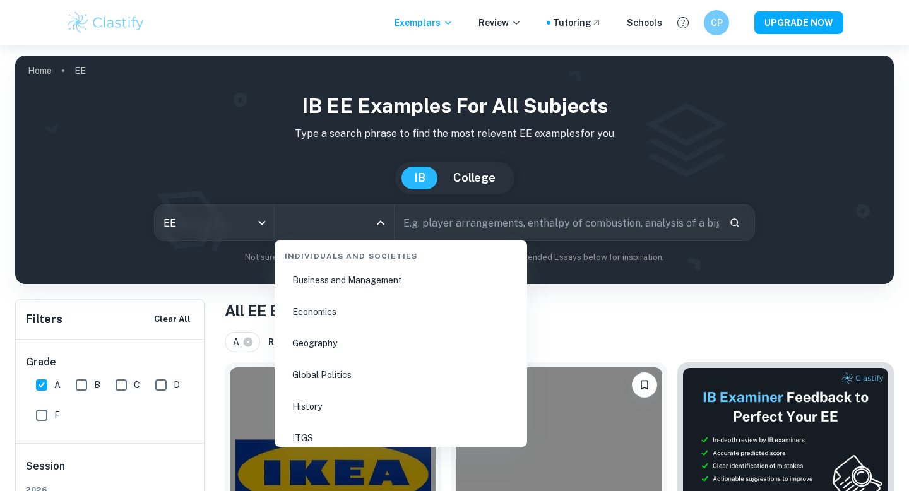  I want to click on button: Close, so click(381, 223).